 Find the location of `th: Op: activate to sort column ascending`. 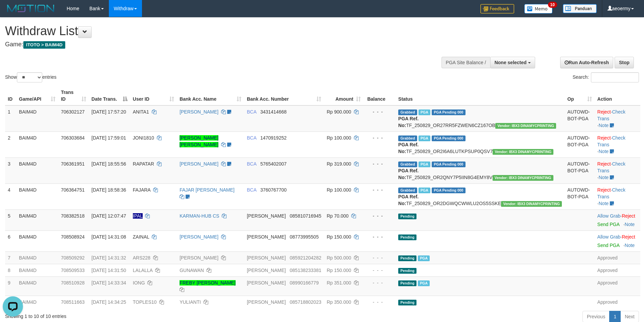

th: Op: activate to sort column ascending is located at coordinates (579, 96).